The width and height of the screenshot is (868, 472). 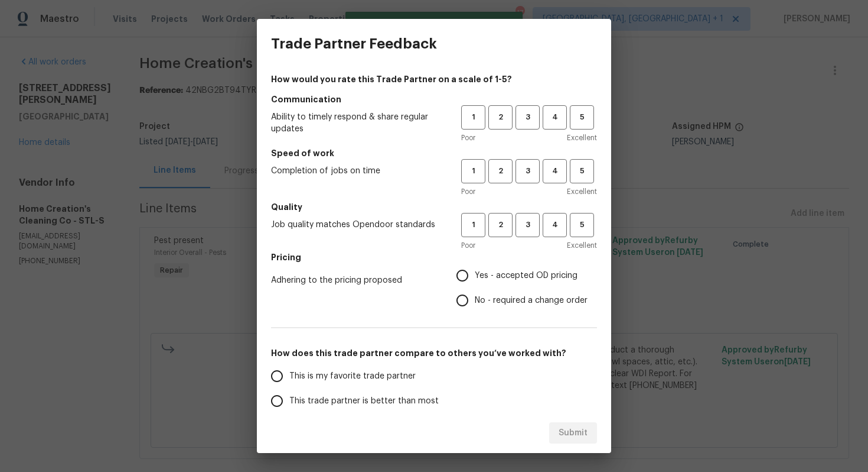 What do you see at coordinates (434, 353) in the screenshot?
I see `h5: How does this trade partner compare to others you’ve worked with?` at bounding box center [434, 353].